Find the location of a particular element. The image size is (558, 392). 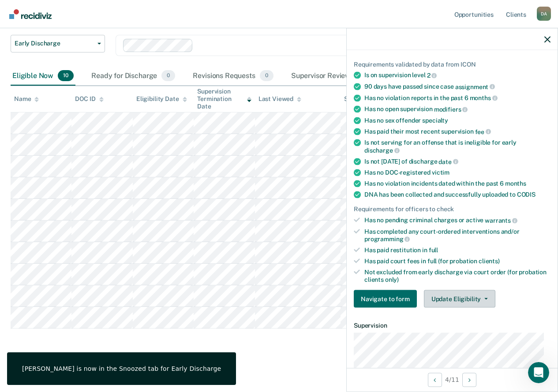

span: only) is located at coordinates (392, 280).